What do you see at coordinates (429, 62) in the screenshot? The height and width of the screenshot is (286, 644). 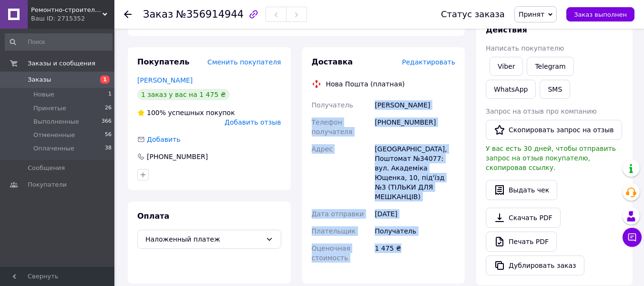 I see `span: Редактировать` at bounding box center [429, 62].